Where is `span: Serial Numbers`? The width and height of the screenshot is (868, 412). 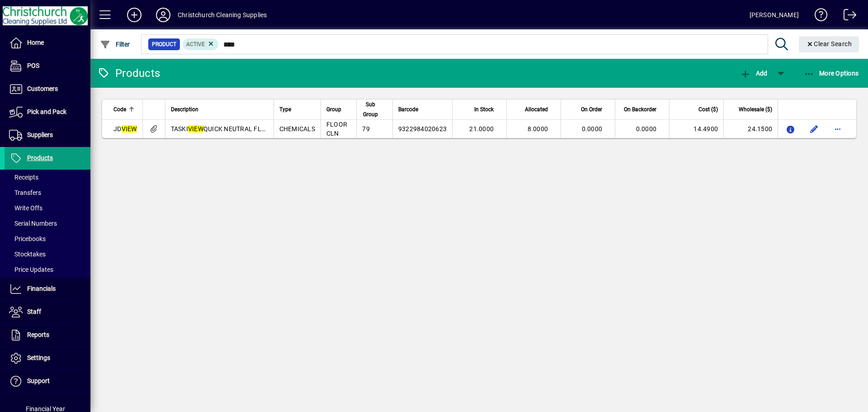 span: Serial Numbers is located at coordinates (33, 223).